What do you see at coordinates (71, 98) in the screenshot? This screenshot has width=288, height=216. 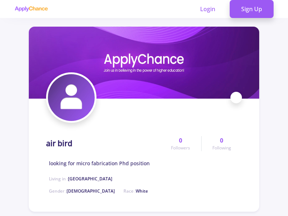 I see `img: air birdavatar` at bounding box center [71, 98].